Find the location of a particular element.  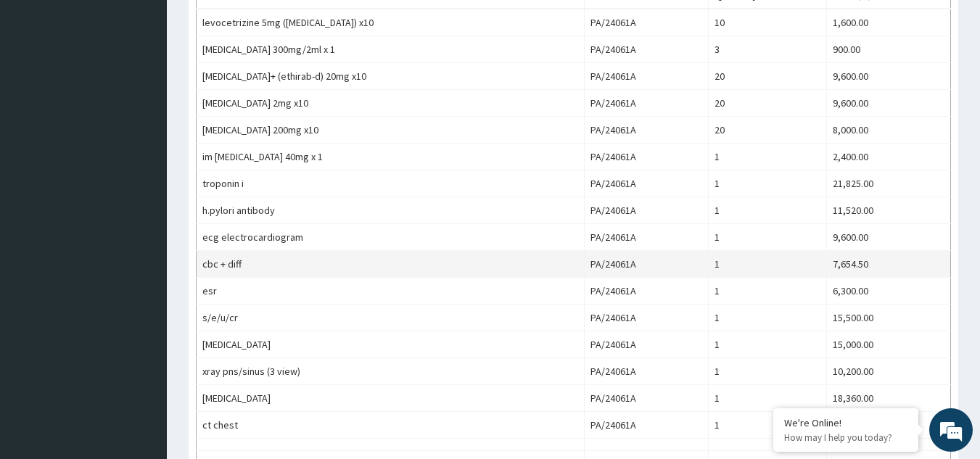

td: 11,520.00 is located at coordinates (888, 210).